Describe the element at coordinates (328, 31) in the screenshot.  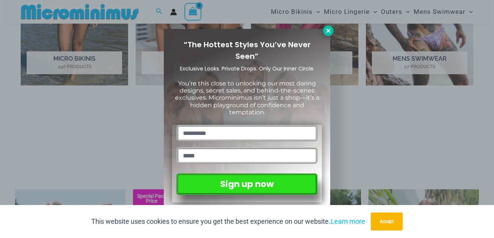
I see `button: Close` at that location.